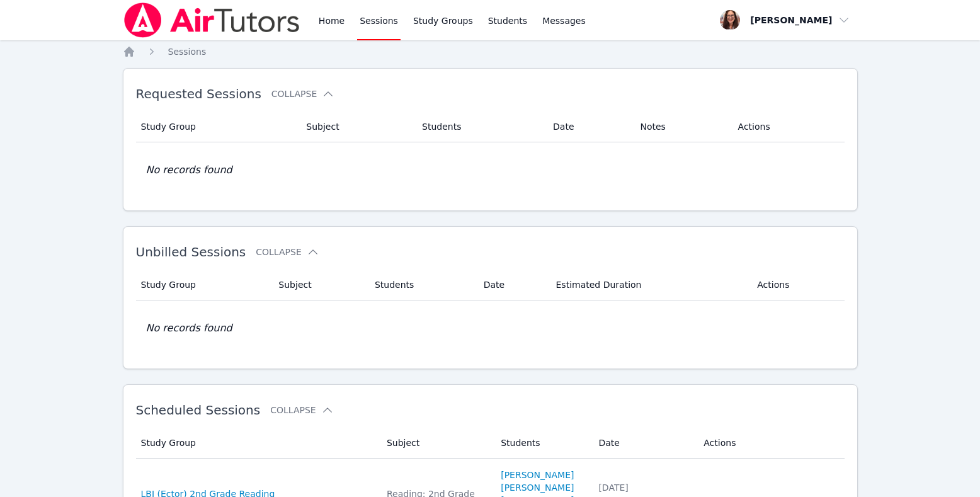 The height and width of the screenshot is (497, 980). Describe the element at coordinates (187, 52) in the screenshot. I see `a: Sessions` at that location.